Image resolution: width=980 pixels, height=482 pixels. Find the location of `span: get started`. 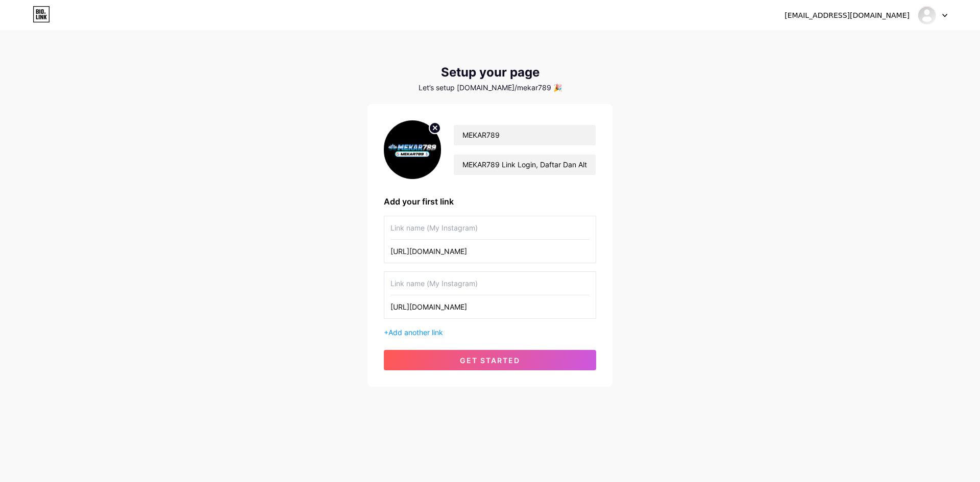

span: get started is located at coordinates (490, 360).